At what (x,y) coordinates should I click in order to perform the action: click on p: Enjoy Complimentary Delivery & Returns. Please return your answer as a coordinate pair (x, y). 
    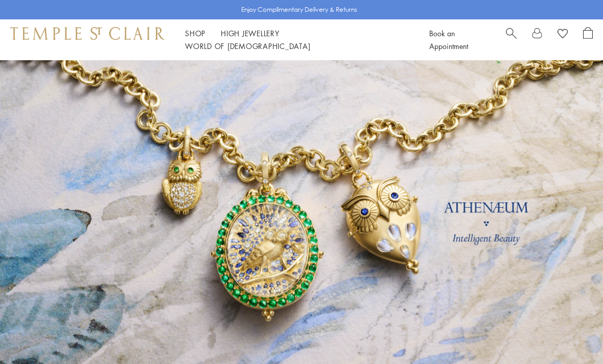
    Looking at the image, I should click on (299, 10).